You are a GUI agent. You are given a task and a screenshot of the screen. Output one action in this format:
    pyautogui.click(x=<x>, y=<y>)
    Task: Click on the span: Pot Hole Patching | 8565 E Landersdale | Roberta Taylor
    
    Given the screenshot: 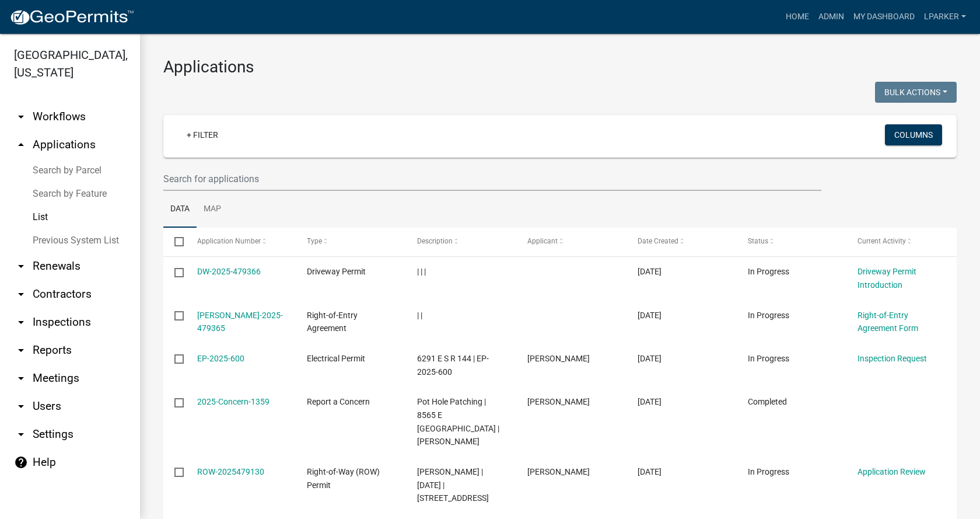 What is the action you would take?
    pyautogui.click(x=458, y=422)
    